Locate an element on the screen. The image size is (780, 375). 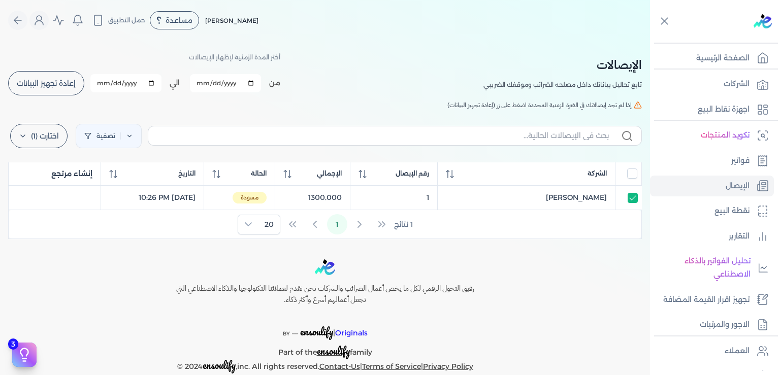
span: مسودة is located at coordinates (249, 198).